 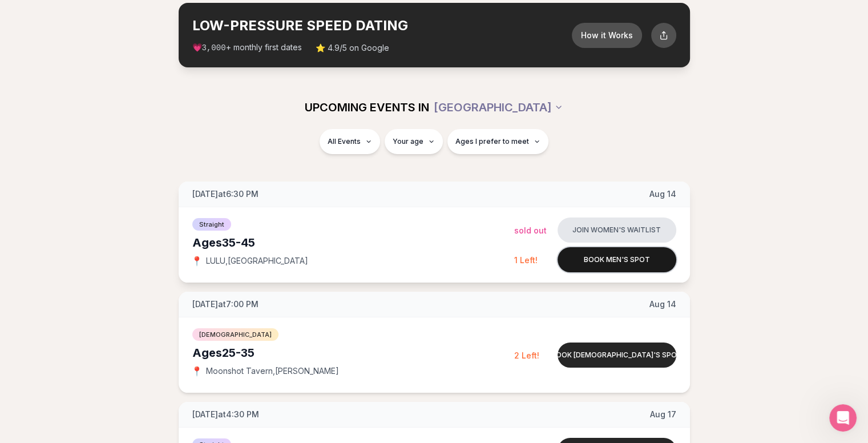 What do you see at coordinates (617, 260) in the screenshot?
I see `a: Book men's spot` at bounding box center [617, 260].